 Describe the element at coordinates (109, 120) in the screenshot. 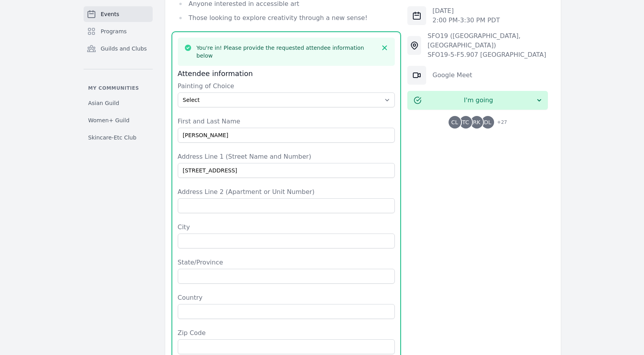

I see `span: Women+ Guild` at that location.